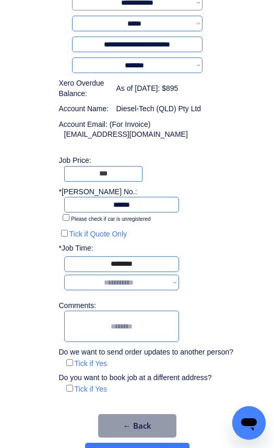  Describe the element at coordinates (79, 249) in the screenshot. I see `div: *Job Time:` at that location.